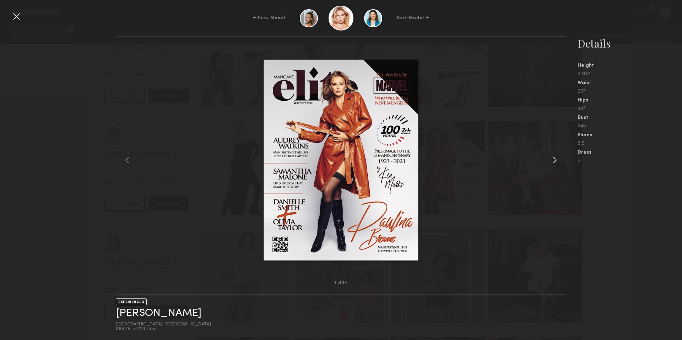 The height and width of the screenshot is (340, 682). I want to click on div: Waist, so click(629, 83).